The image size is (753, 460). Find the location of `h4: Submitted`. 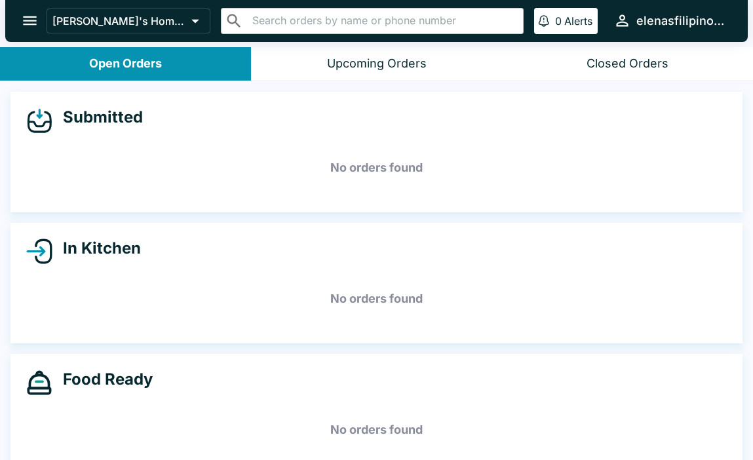

h4: Submitted is located at coordinates (98, 117).